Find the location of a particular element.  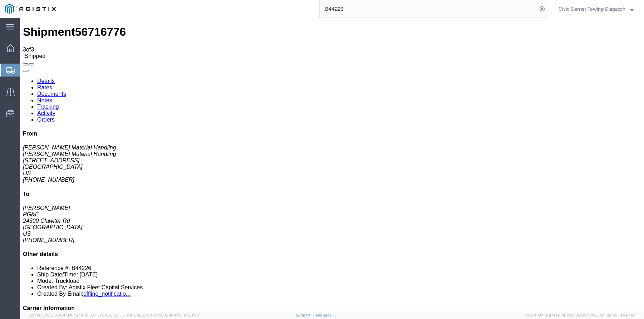

a: Activity is located at coordinates (26, 95).